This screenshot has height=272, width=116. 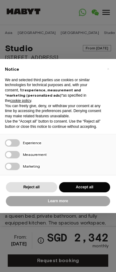 I want to click on button: Accept all, so click(x=85, y=187).